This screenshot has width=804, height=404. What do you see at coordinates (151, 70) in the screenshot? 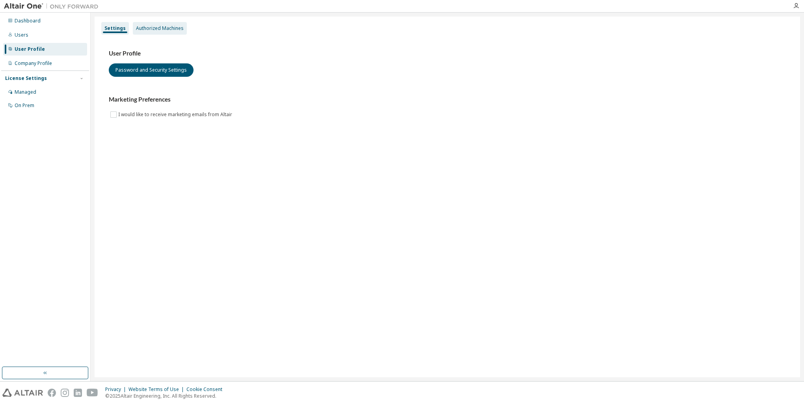
I see `button: Password and Security Settings` at bounding box center [151, 70].